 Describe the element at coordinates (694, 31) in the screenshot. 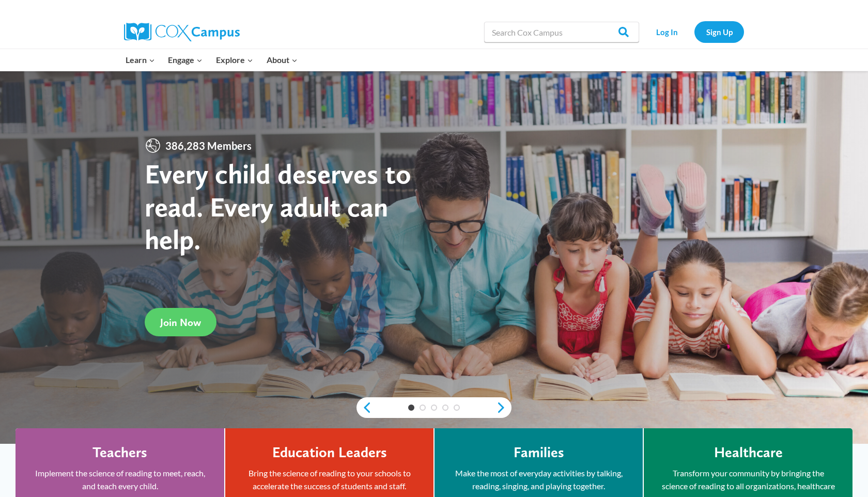

I see `nav: Secondary Navigation` at that location.